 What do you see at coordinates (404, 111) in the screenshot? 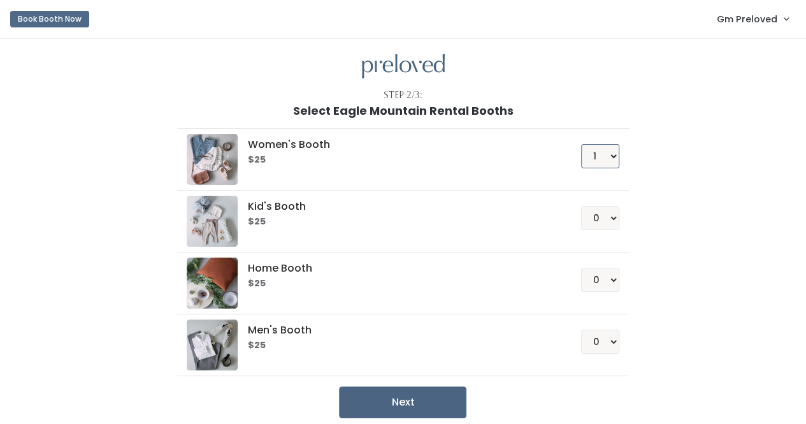
I see `h1: Select Eagle Mountain Rental Booths` at bounding box center [404, 111].